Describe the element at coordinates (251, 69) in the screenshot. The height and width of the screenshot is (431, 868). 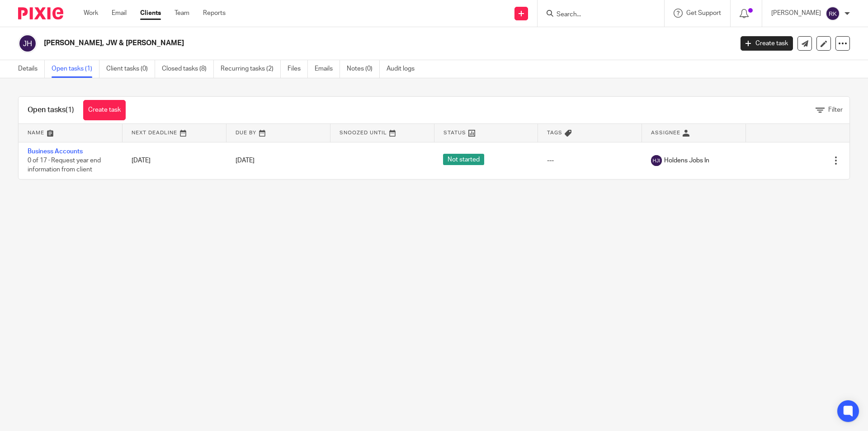
I see `a: Recurring tasks (2)` at that location.